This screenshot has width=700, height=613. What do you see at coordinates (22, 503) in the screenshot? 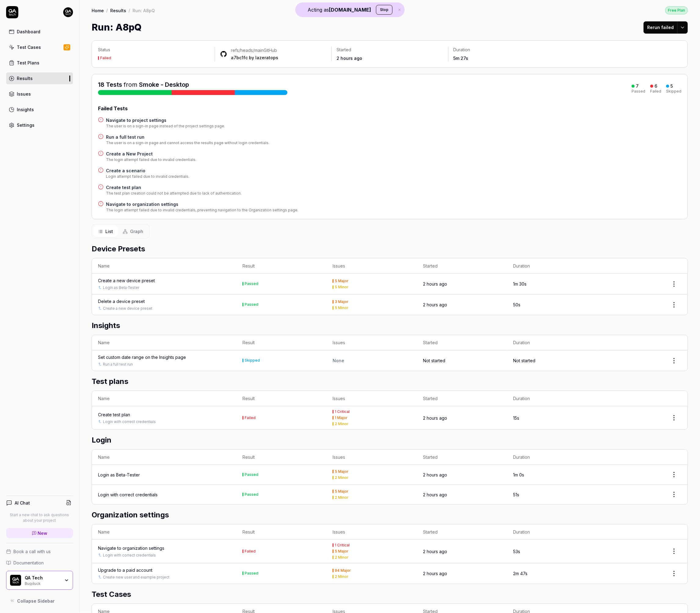
I see `h4: AI Chat` at bounding box center [22, 503].